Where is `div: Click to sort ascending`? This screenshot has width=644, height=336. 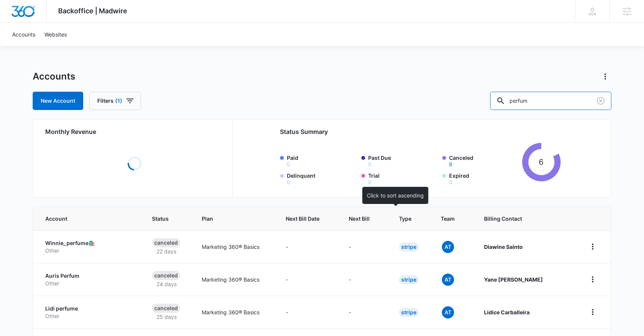
div: Click to sort ascending is located at coordinates (395, 195).